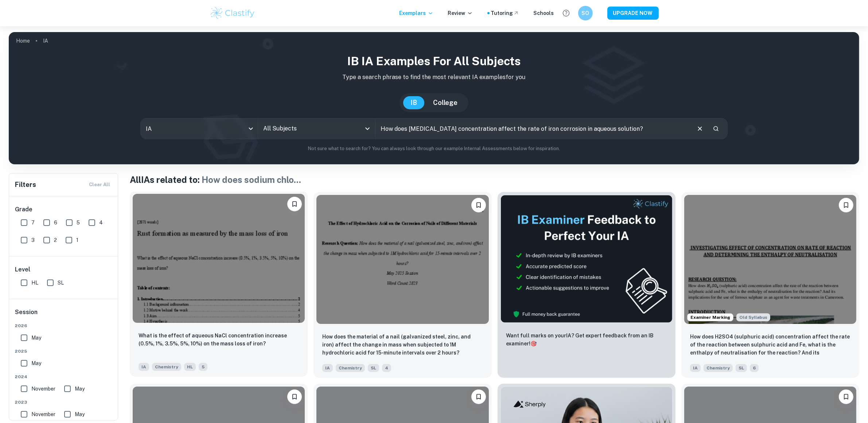  What do you see at coordinates (64, 315) in the screenshot?
I see `h6: Session` at bounding box center [64, 315].